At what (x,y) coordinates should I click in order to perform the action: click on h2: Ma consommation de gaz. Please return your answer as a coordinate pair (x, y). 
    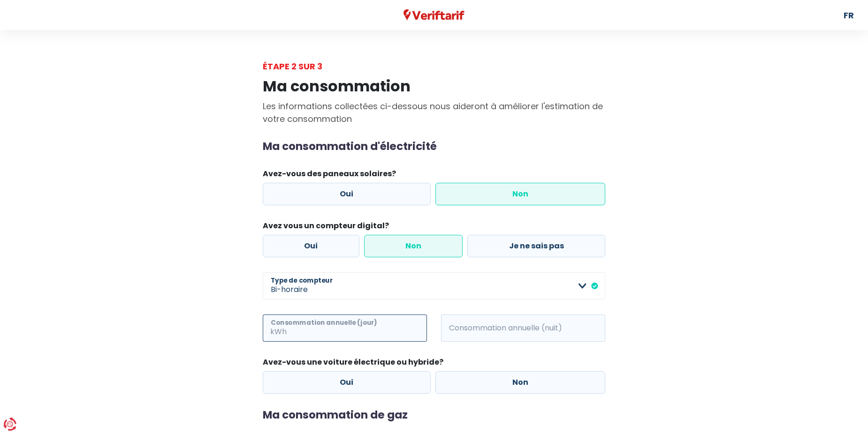
    Looking at the image, I should click on (434, 415).